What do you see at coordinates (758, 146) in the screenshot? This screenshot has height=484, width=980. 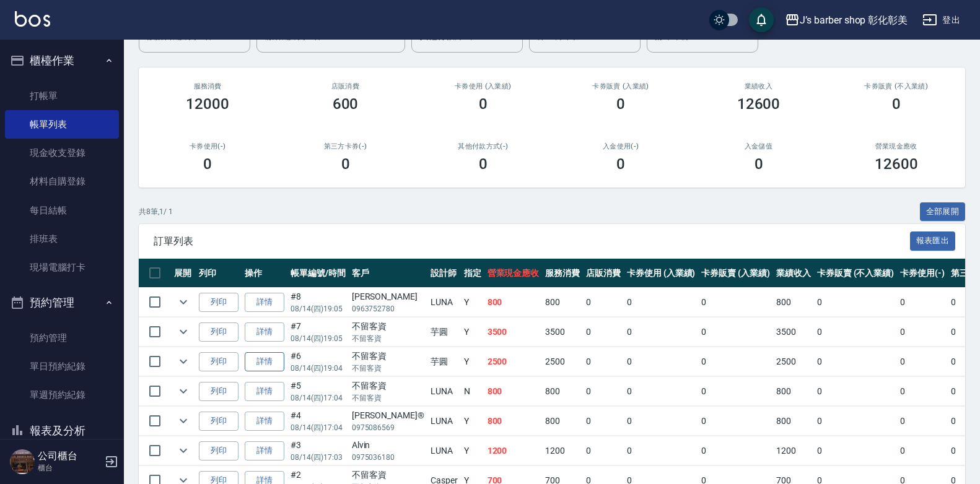 I see `h2: 入金儲值` at bounding box center [758, 146].